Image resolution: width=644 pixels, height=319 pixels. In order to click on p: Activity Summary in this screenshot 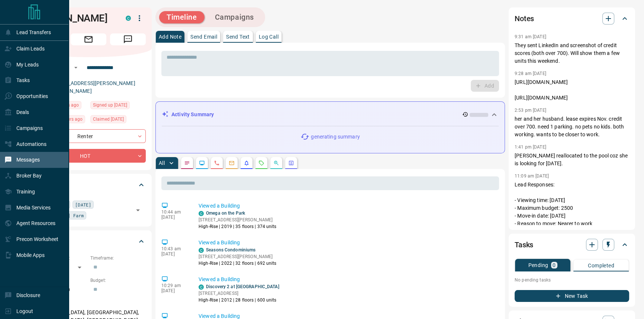, I will do `click(193, 114)`.